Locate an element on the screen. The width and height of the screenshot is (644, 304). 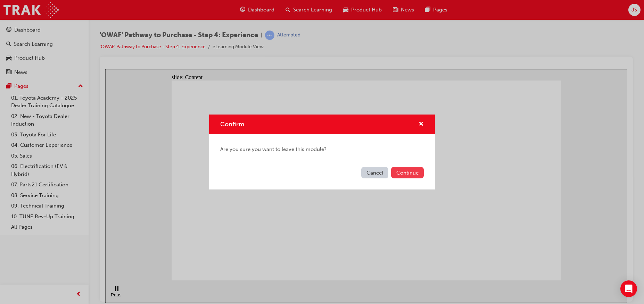
button: Cancel is located at coordinates (375, 172).